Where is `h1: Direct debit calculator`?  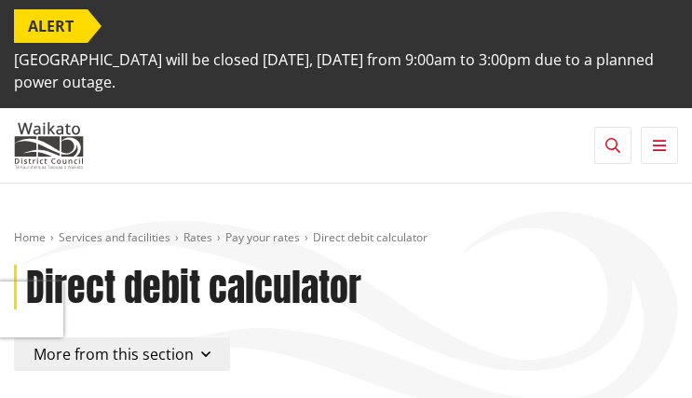 h1: Direct debit calculator is located at coordinates (194, 287).